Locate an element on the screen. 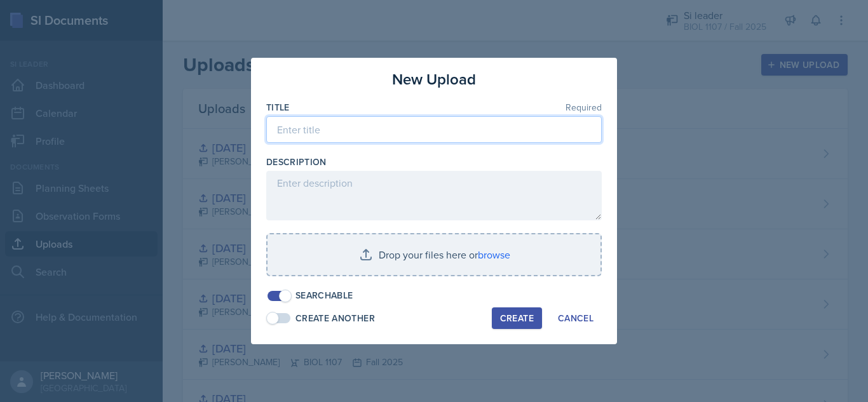 This screenshot has width=868, height=402. button: Create is located at coordinates (517, 318).